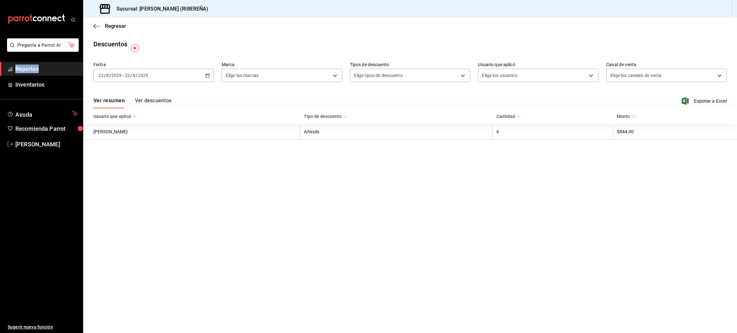 This screenshot has width=737, height=333. What do you see at coordinates (499, 75) in the screenshot?
I see `span: Elige los usuarios` at bounding box center [499, 75].